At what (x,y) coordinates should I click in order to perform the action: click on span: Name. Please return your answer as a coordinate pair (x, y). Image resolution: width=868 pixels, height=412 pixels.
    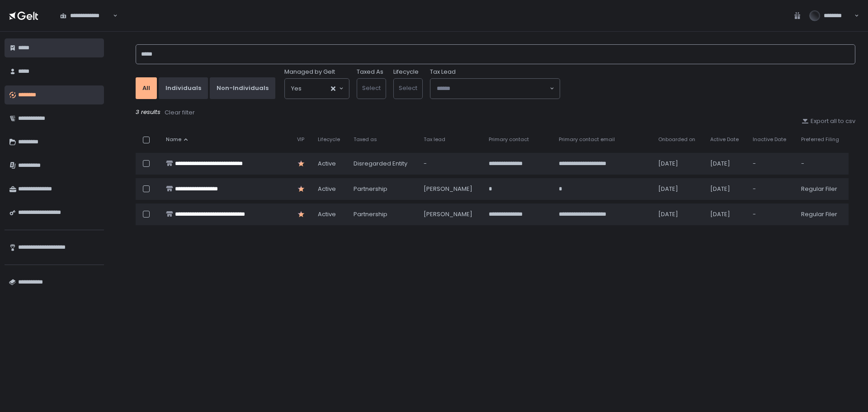
    Looking at the image, I should click on (174, 139).